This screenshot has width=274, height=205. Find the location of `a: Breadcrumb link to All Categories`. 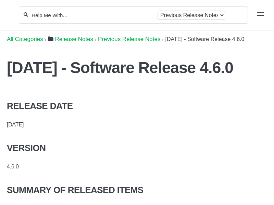

a: Breadcrumb link to All Categories is located at coordinates (25, 39).